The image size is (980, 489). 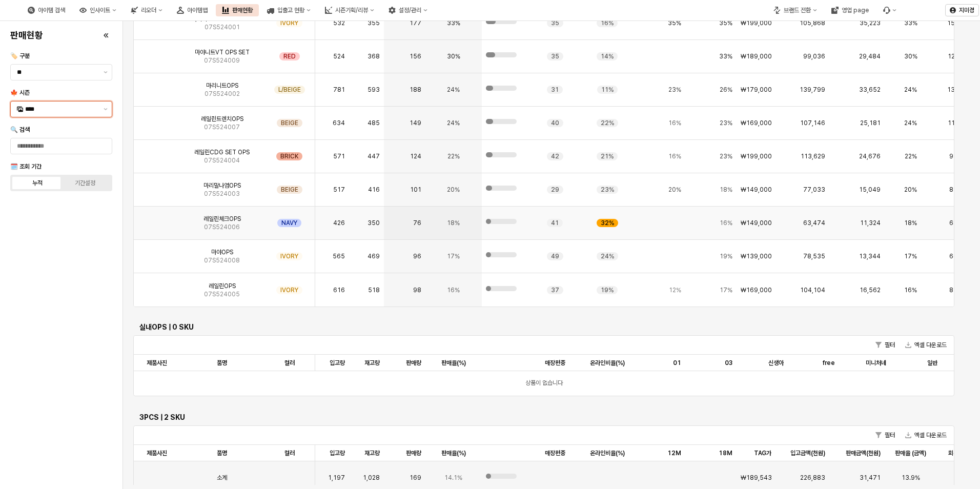 What do you see at coordinates (157, 454) in the screenshot?
I see `span: 제품사진` at bounding box center [157, 454].